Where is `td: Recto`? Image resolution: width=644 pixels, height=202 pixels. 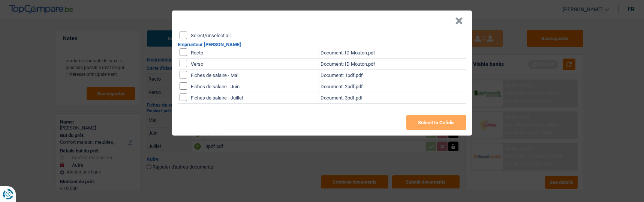 td: Recto is located at coordinates (254, 53).